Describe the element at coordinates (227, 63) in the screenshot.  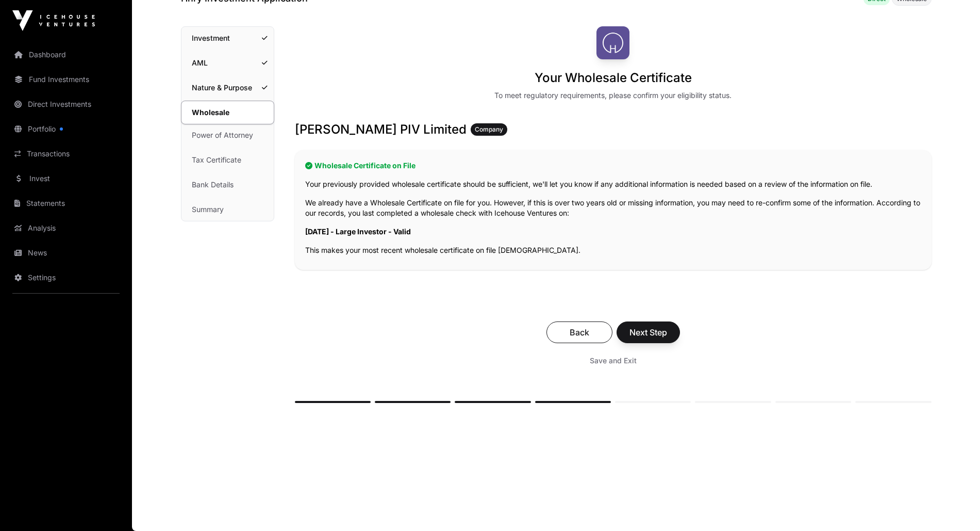
I see `a: AML` at that location.